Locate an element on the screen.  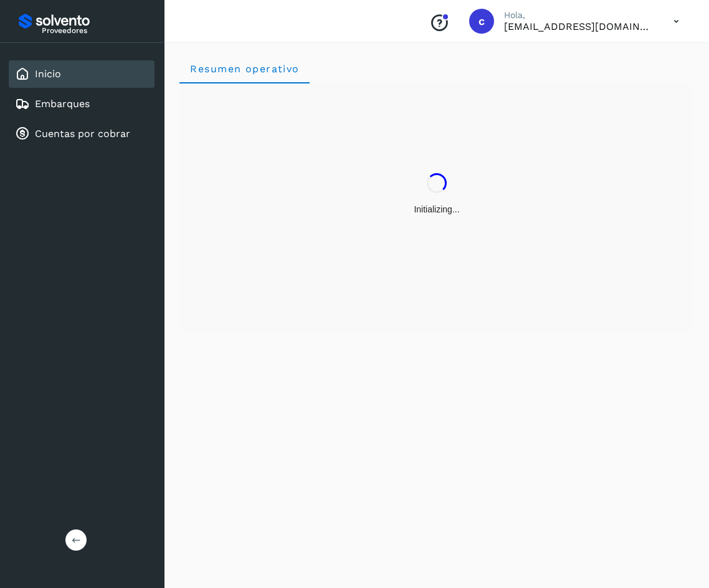
p: Proveedores is located at coordinates (95, 30).